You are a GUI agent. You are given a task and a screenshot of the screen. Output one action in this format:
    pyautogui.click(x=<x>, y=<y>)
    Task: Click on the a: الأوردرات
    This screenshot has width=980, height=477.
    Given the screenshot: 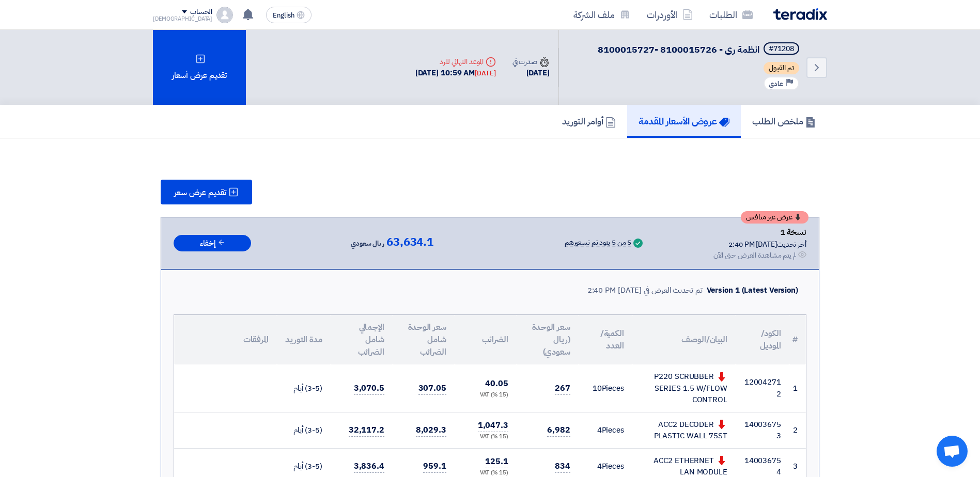 What is the action you would take?
    pyautogui.click(x=670, y=15)
    